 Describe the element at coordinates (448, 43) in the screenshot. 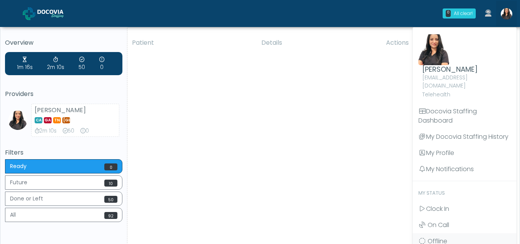

I see `th: Actions` at that location.